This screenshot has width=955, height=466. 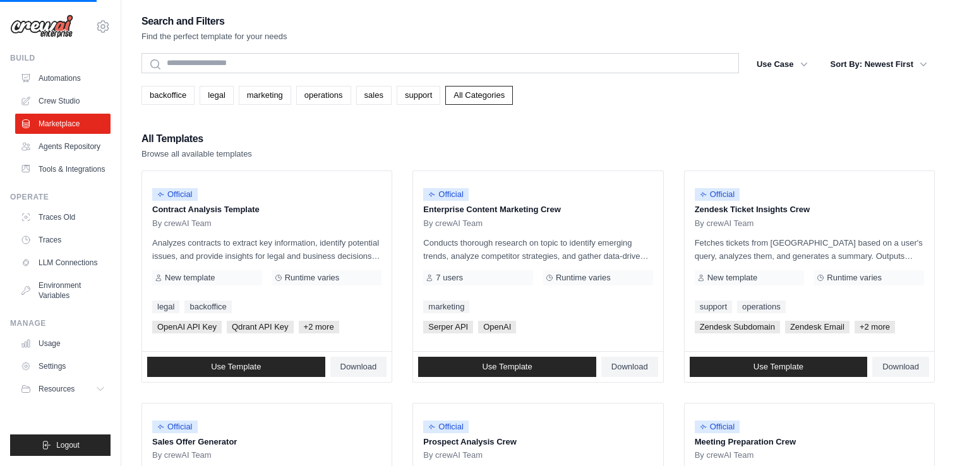 What do you see at coordinates (60, 197) in the screenshot?
I see `div: Operate` at bounding box center [60, 197].